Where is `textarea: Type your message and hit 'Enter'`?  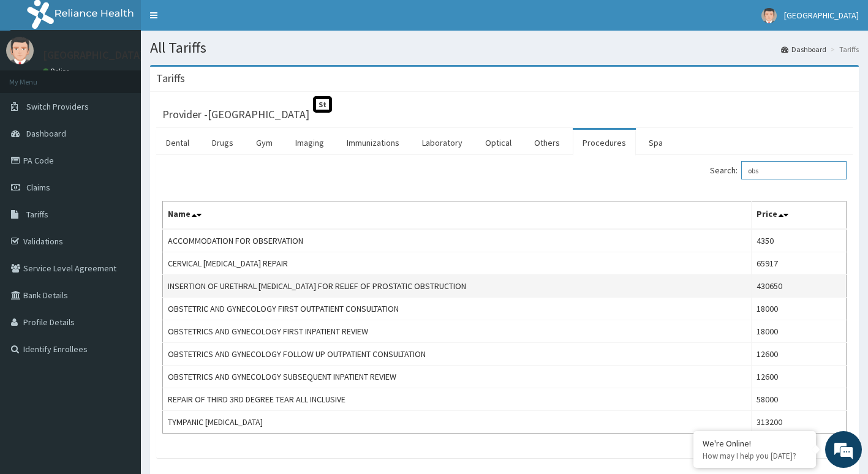 textarea: Type your message and hit 'Enter' is located at coordinates (119, 356).